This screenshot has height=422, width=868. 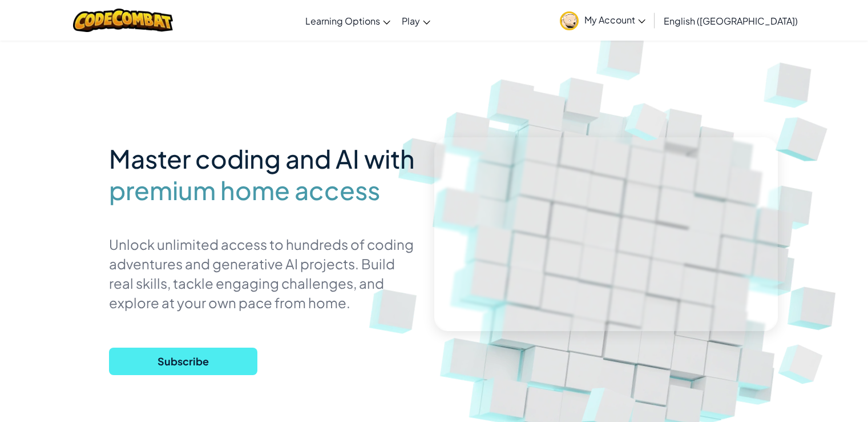 I want to click on p: Unlock unlimited access to hundreds of coding adventures and generative AI projects. Build real s..., so click(x=263, y=273).